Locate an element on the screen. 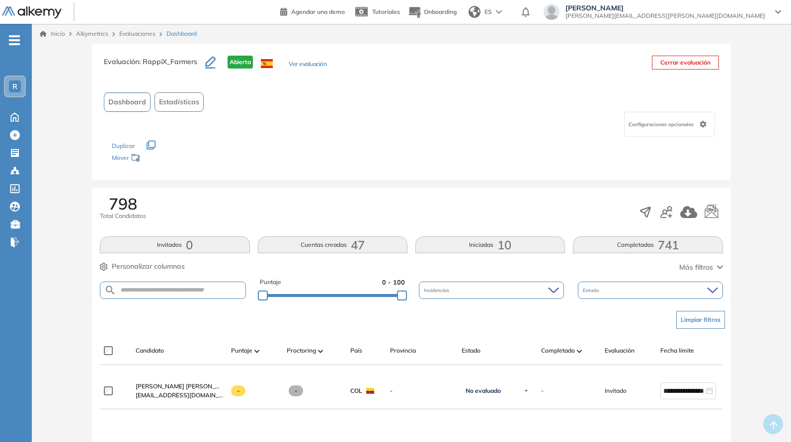 The image size is (791, 442). span: Tutoriales is located at coordinates (386, 11).